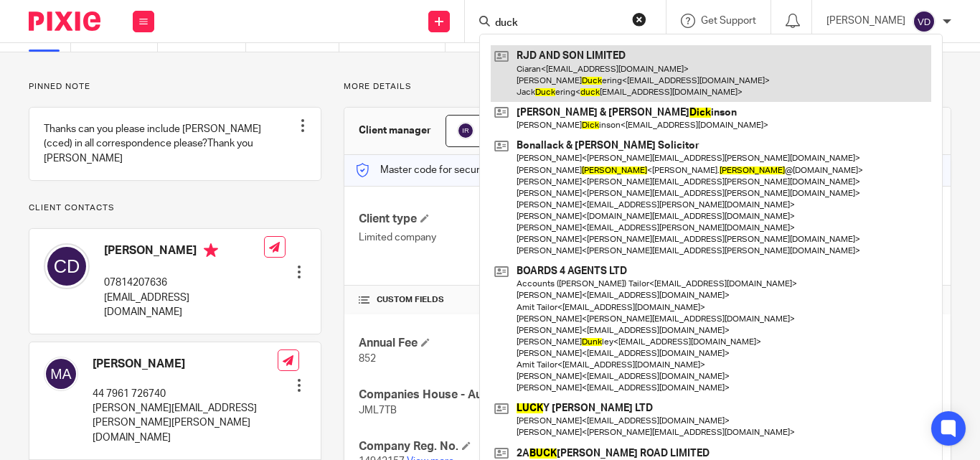 The image size is (980, 460). What do you see at coordinates (503, 446) in the screenshot?
I see `h4: Company Reg. No.` at bounding box center [503, 446].